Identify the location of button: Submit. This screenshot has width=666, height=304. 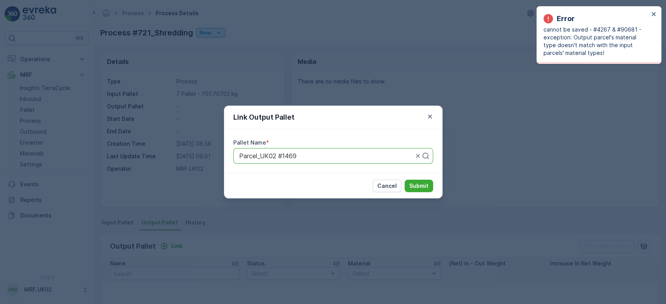
(418, 186).